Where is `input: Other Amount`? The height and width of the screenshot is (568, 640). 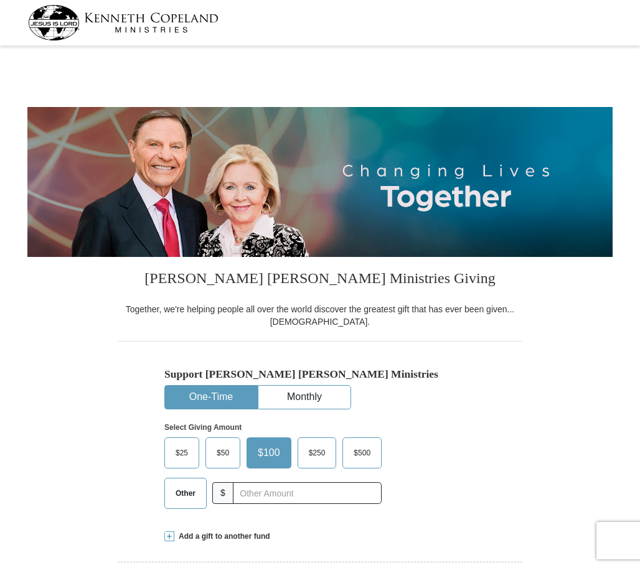
input: Other Amount is located at coordinates (307, 493).